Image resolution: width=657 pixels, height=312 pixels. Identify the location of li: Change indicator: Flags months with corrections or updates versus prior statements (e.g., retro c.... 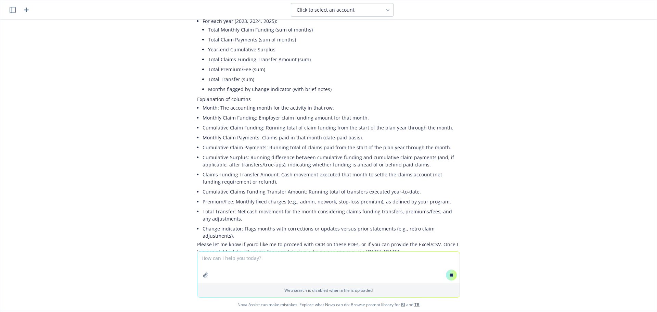
(331, 232).